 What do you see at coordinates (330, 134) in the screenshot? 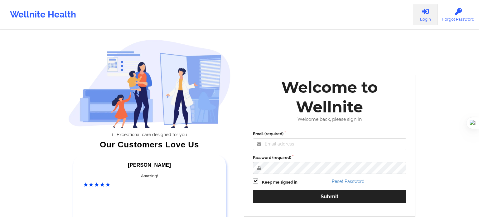
I see `label: Email (required)` at bounding box center [330, 134].